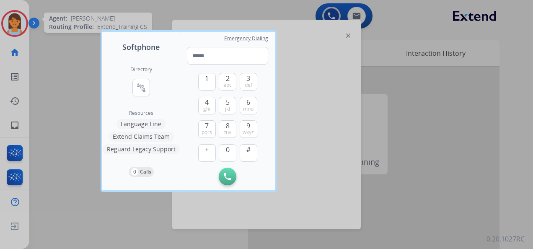 The width and height of the screenshot is (533, 249). What do you see at coordinates (141, 47) in the screenshot?
I see `span: Softphone` at bounding box center [141, 47].